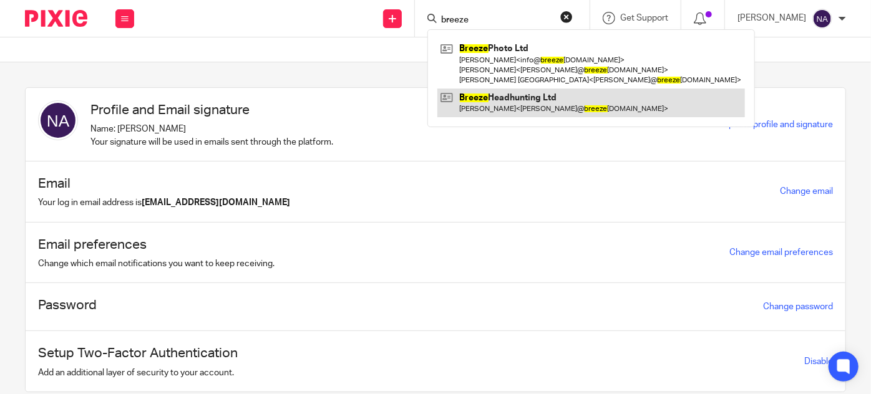 This screenshot has width=871, height=394. I want to click on h1: Password, so click(67, 305).